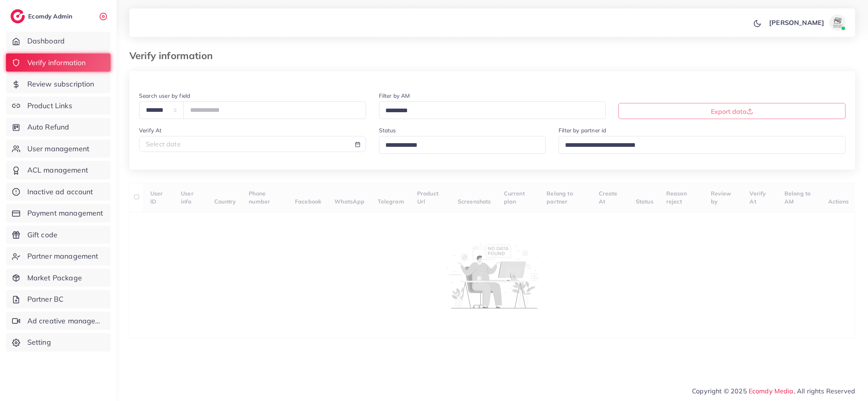 The width and height of the screenshot is (868, 401). I want to click on span: Export data, so click(732, 111).